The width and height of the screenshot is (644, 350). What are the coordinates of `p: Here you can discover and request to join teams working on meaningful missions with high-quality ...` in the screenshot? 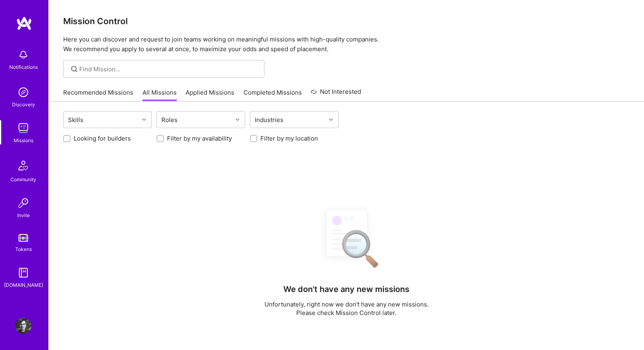 It's located at (346, 45).